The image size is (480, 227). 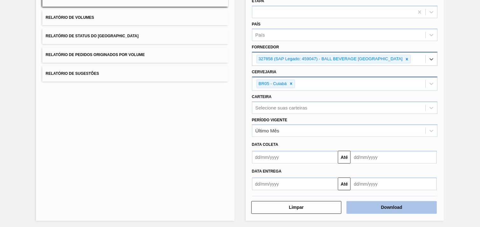 What do you see at coordinates (70, 18) in the screenshot?
I see `span: Relatório de Volumes` at bounding box center [70, 18].